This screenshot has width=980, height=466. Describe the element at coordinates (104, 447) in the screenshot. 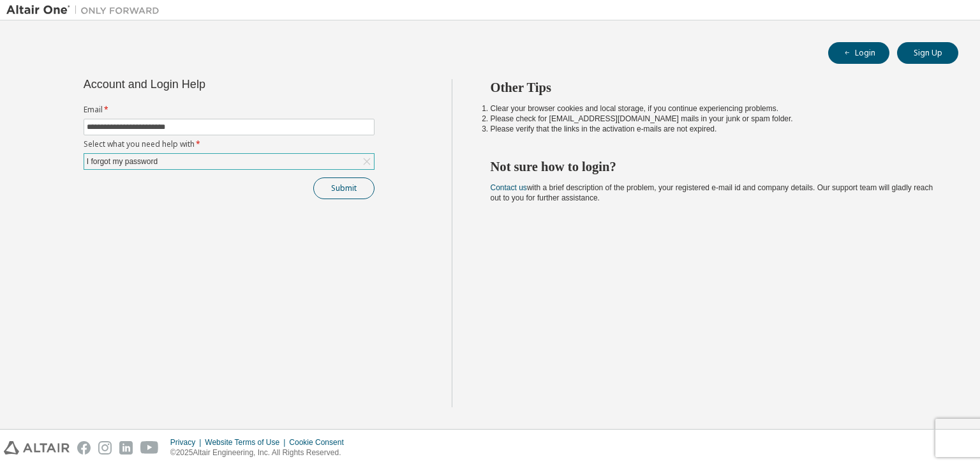

I see `img: instagram.svg` at that location.